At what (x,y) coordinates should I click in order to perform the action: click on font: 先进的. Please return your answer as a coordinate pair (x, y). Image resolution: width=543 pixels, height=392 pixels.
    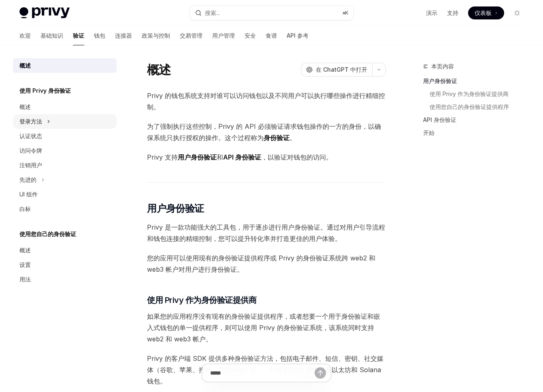
    Looking at the image, I should click on (28, 179).